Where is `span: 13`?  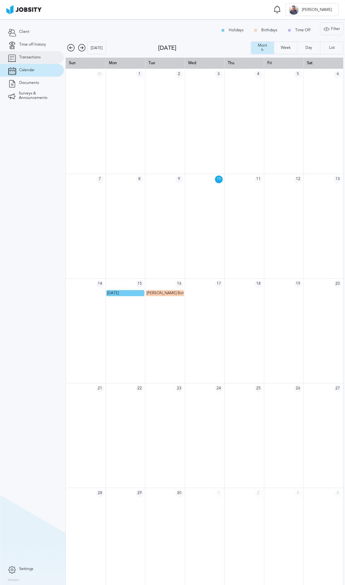 span: 13 is located at coordinates (337, 179).